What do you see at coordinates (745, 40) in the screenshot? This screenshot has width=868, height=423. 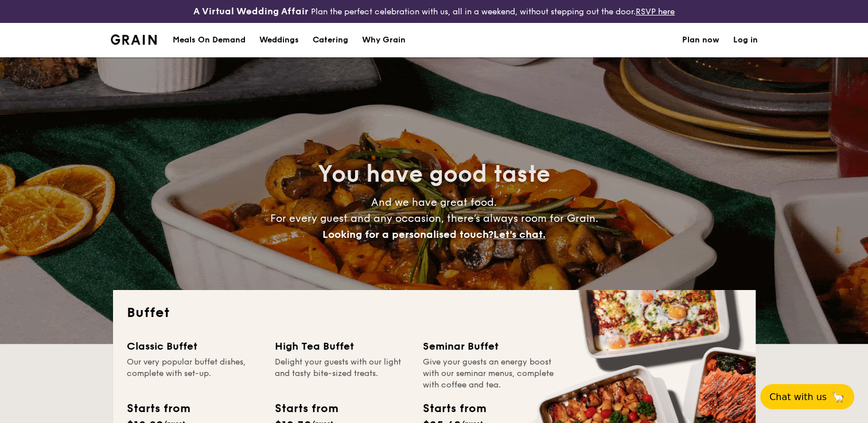 I see `a: Log in` at bounding box center [745, 40].